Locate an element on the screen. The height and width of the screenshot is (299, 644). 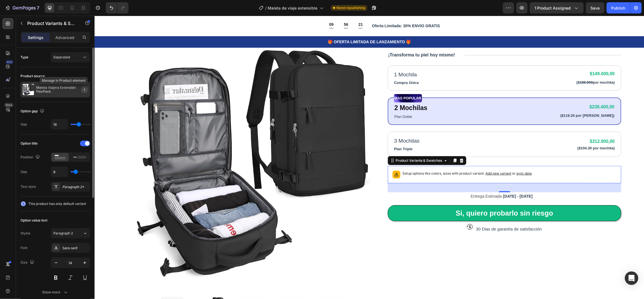
button: Carousel Next Arrow is located at coordinates (268, 148).